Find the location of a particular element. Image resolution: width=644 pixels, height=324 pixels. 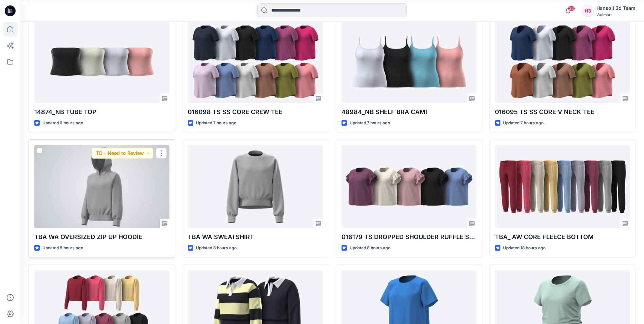

p: 016098 TS SS CORE CREW TEE is located at coordinates (255, 112).